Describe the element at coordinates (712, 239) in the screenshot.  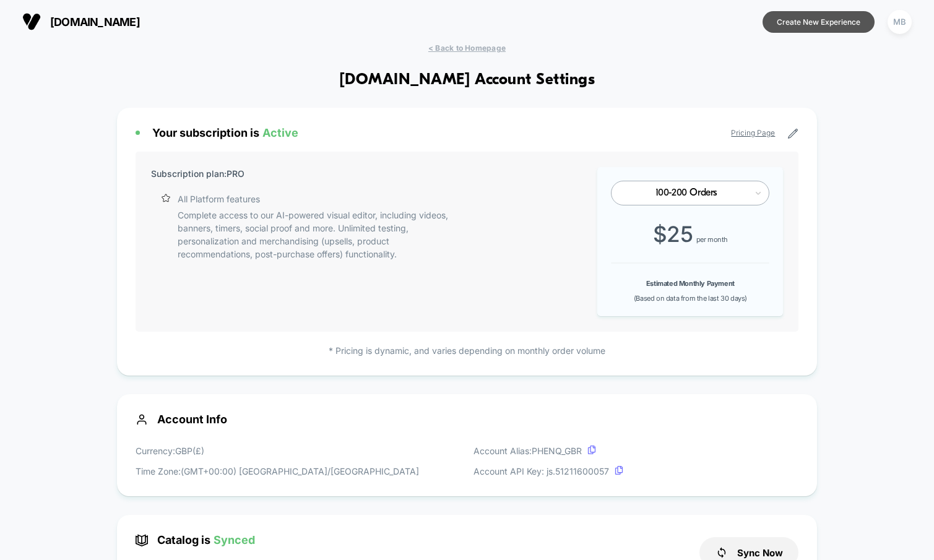
I see `span: per month` at that location.